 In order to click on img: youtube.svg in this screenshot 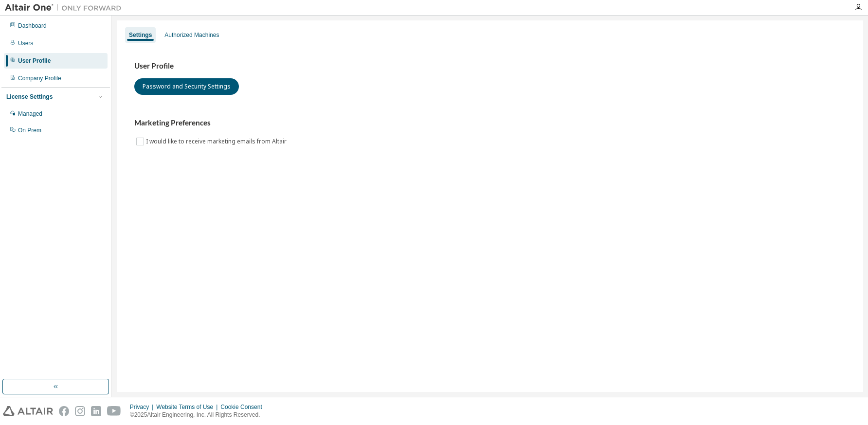, I will do `click(114, 411)`.